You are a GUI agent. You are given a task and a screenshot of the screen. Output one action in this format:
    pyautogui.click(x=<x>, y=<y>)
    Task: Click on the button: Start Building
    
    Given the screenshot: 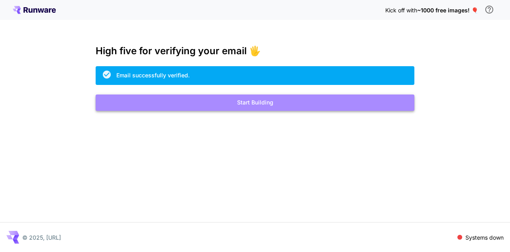 What is the action you would take?
    pyautogui.click(x=255, y=102)
    